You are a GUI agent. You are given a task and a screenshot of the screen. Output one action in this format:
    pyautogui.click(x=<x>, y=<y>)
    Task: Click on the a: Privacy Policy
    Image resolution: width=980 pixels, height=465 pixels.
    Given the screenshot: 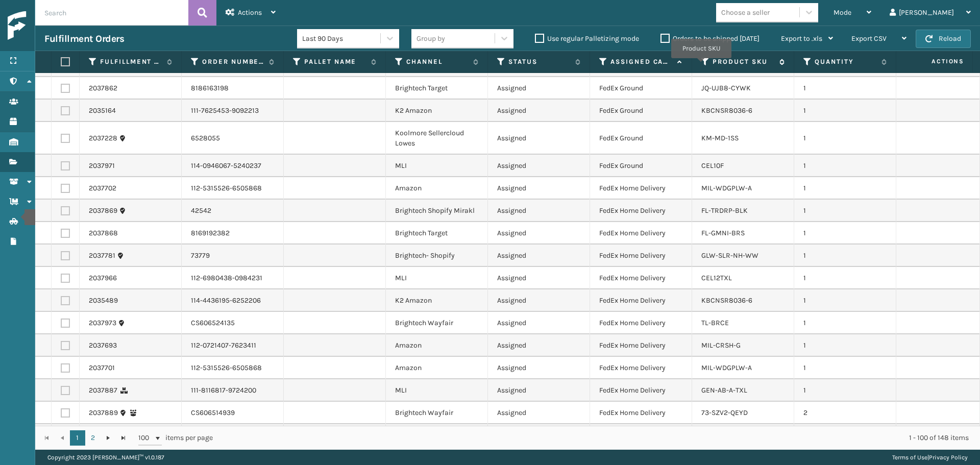 What is the action you would take?
    pyautogui.click(x=948, y=457)
    